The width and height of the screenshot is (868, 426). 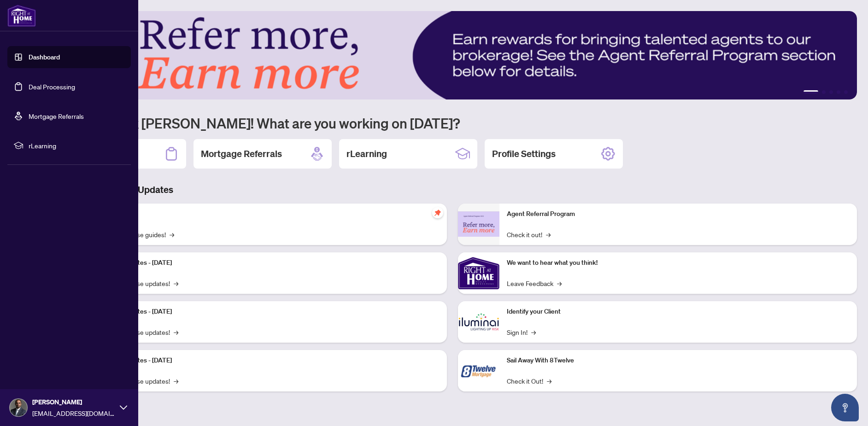 I want to click on button: 5, so click(x=846, y=92).